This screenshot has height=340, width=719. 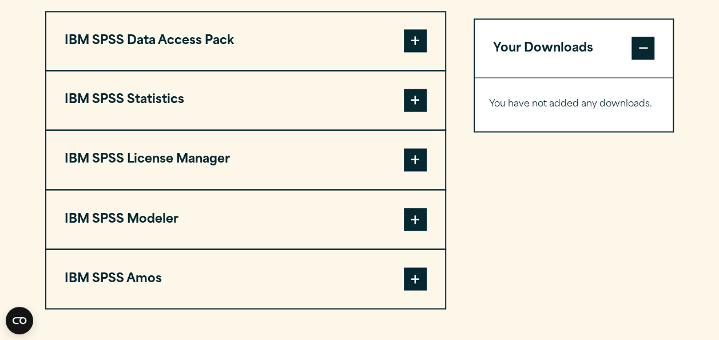 I want to click on p: You have not added any downloads., so click(x=573, y=105).